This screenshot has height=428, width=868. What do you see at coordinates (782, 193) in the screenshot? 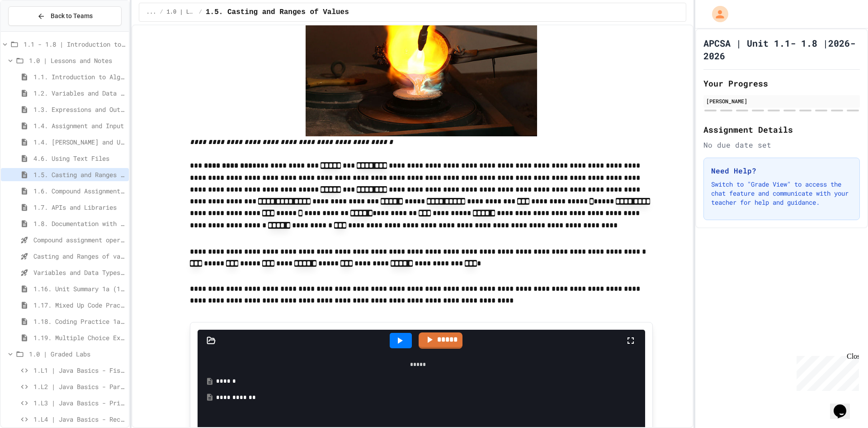
I see `p: Switch to "Grade View" to access the chat feature and communicate with your teacher for help and ...` at bounding box center [782, 193].